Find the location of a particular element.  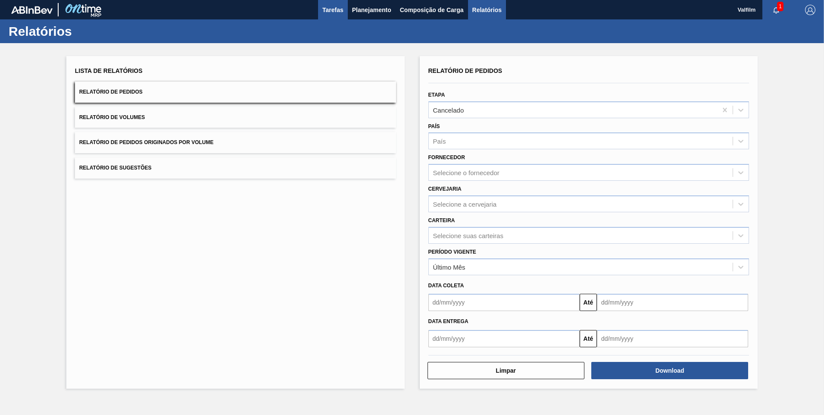

div: Último Mês is located at coordinates (449, 266).